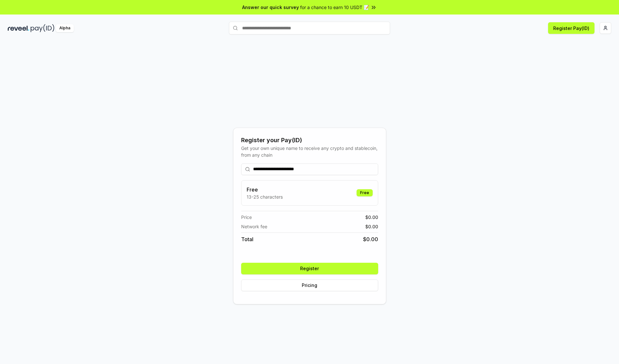  I want to click on span: for a chance to earn 10 USDT 📝, so click(335, 7).